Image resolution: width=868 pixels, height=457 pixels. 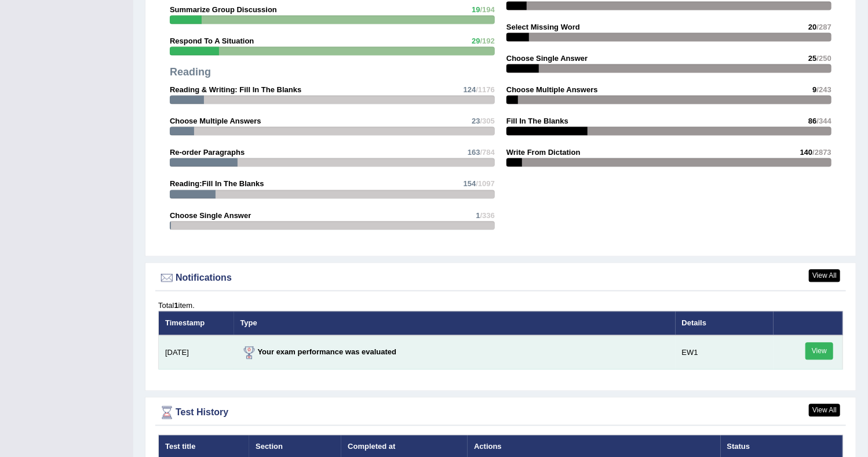 I want to click on span: 29, so click(x=476, y=40).